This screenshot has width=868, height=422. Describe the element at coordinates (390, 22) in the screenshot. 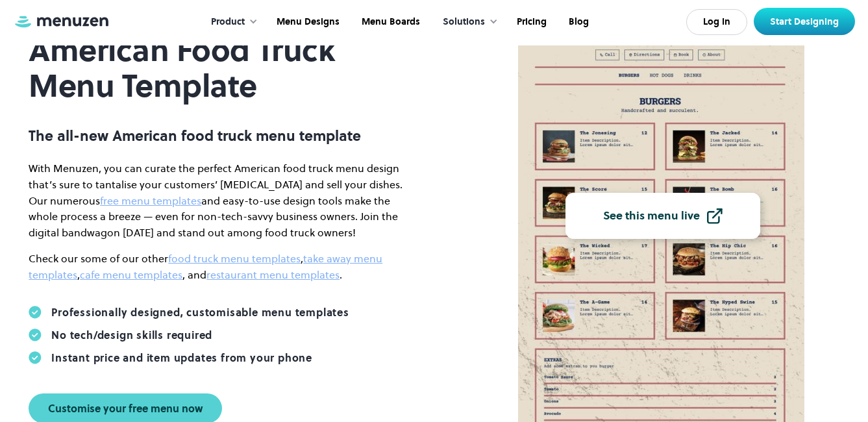

I see `a: Menu Boards` at that location.